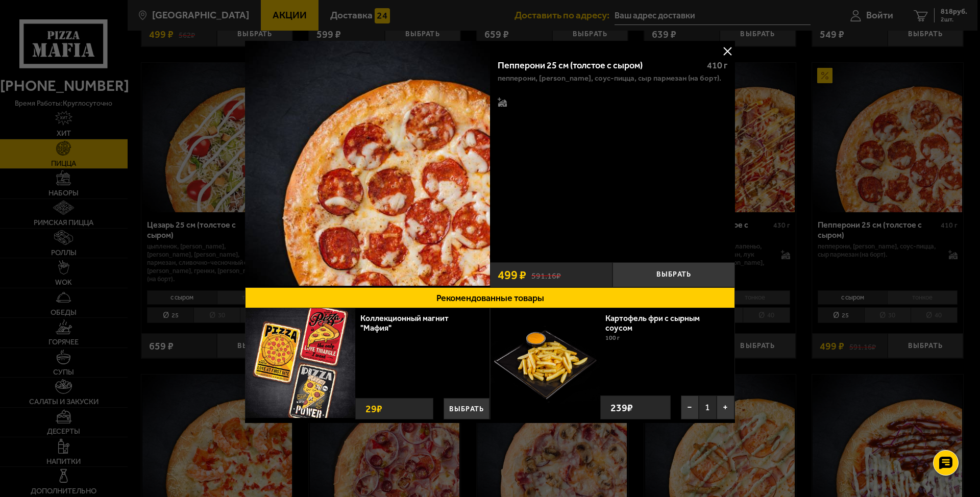 Image resolution: width=980 pixels, height=497 pixels. Describe the element at coordinates (622, 408) in the screenshot. I see `strong: 239 ₽` at that location.